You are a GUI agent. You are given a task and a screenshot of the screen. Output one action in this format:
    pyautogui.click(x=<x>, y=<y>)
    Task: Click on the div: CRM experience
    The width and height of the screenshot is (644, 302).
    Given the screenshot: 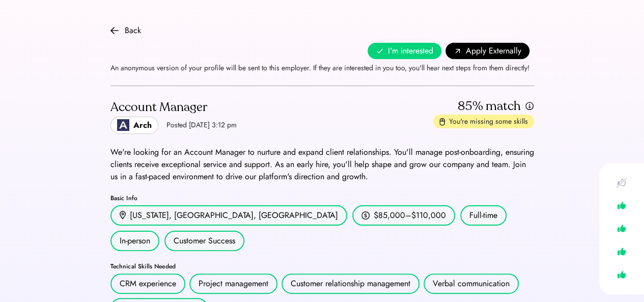 What is the action you would take?
    pyautogui.click(x=148, y=284)
    